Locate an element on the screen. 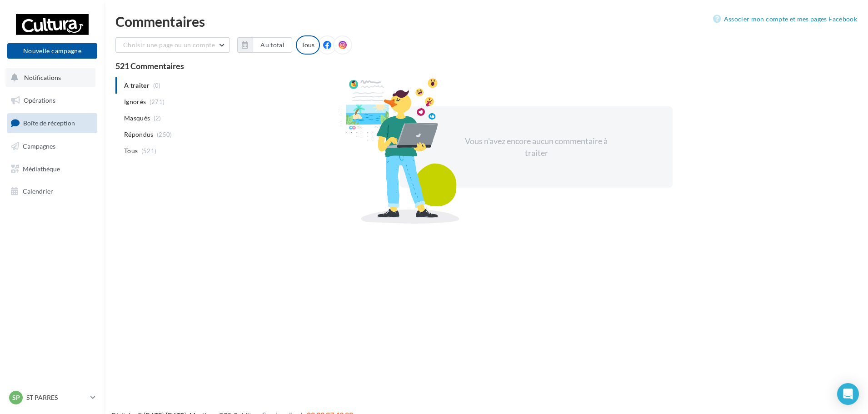  a: Associer mon compte et mes pages Facebook is located at coordinates (785, 19).